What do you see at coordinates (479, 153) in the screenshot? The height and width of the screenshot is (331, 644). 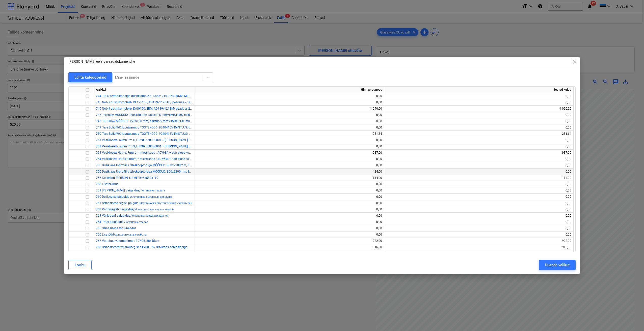 I see `div: 987,00` at bounding box center [479, 153].